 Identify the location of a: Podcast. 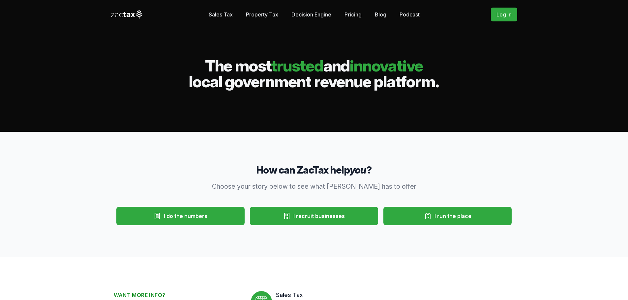
(410, 15).